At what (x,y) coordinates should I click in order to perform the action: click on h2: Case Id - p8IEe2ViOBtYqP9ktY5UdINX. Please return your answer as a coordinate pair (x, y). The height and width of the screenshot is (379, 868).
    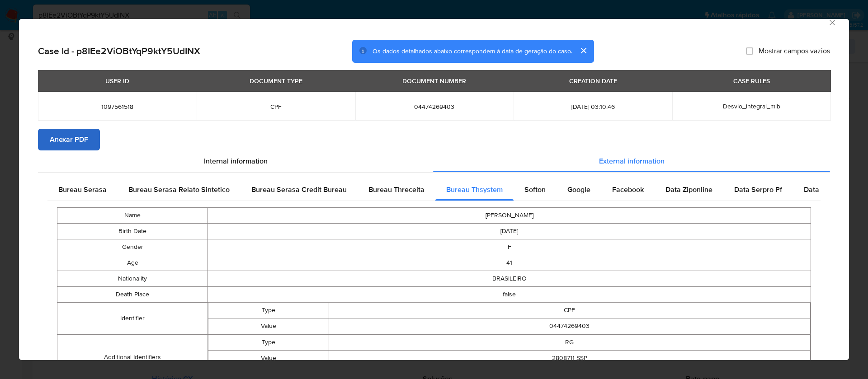
    Looking at the image, I should click on (119, 51).